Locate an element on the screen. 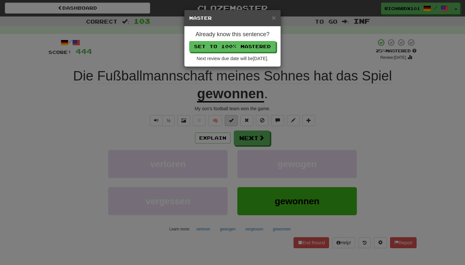 The height and width of the screenshot is (265, 465). button: Close is located at coordinates (274, 17).